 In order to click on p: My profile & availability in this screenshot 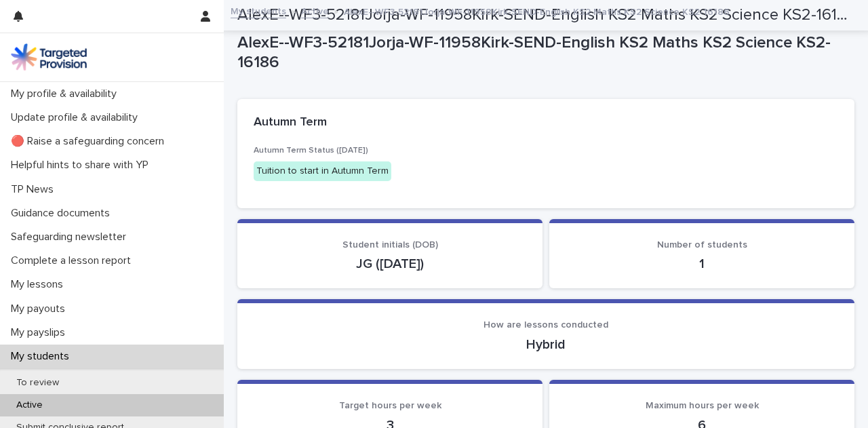, I will do `click(66, 94)`.